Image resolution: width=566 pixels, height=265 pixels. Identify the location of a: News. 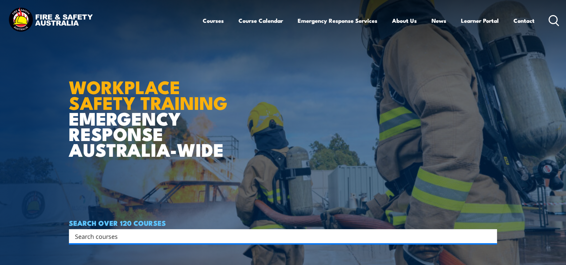
(439, 20).